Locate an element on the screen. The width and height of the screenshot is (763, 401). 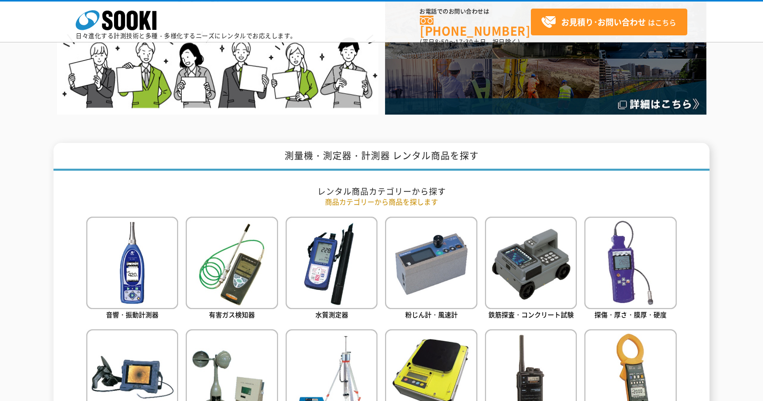
a: 鉄筋探査・コンクリート試験 is located at coordinates (531, 268).